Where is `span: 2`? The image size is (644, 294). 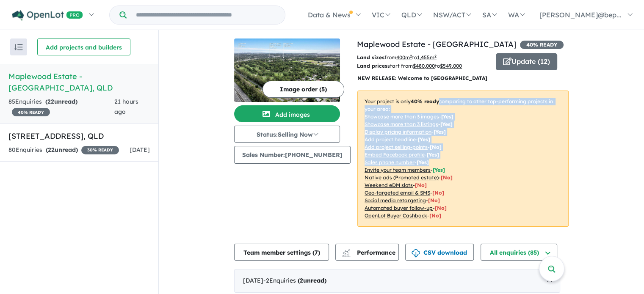 span: 2 is located at coordinates (302, 281).